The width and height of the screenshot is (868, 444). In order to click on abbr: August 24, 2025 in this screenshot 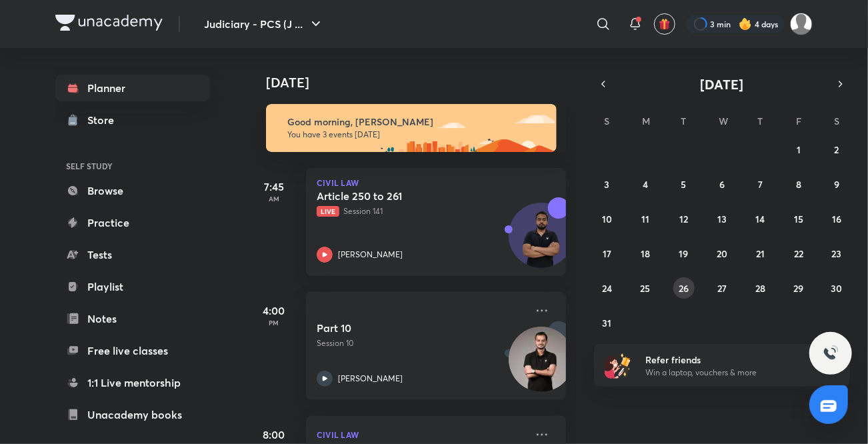, I will do `click(607, 288)`.